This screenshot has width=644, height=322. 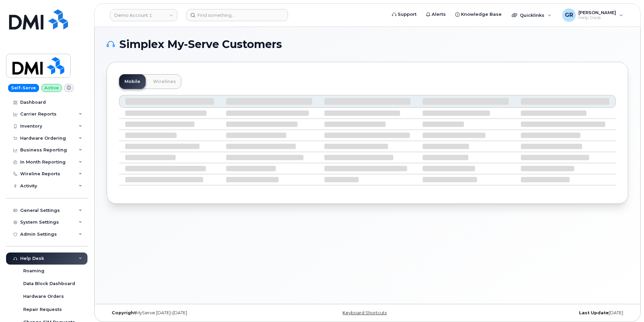 I want to click on a: Wirelines, so click(x=164, y=82).